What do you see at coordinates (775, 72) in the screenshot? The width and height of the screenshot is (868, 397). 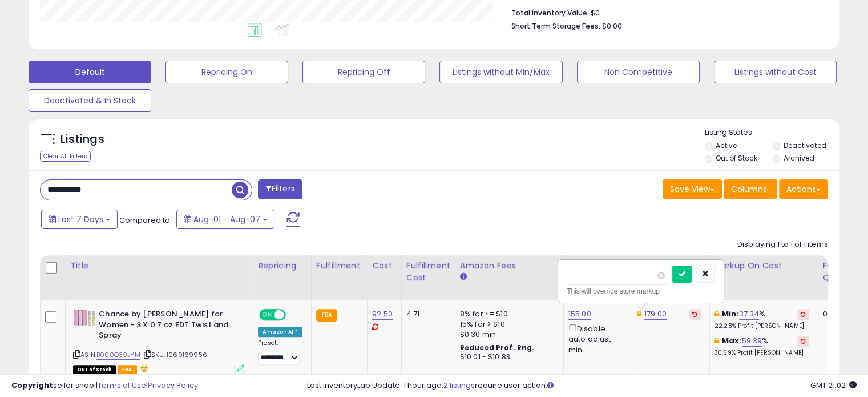 I see `button: Listings without Cost` at bounding box center [775, 72].